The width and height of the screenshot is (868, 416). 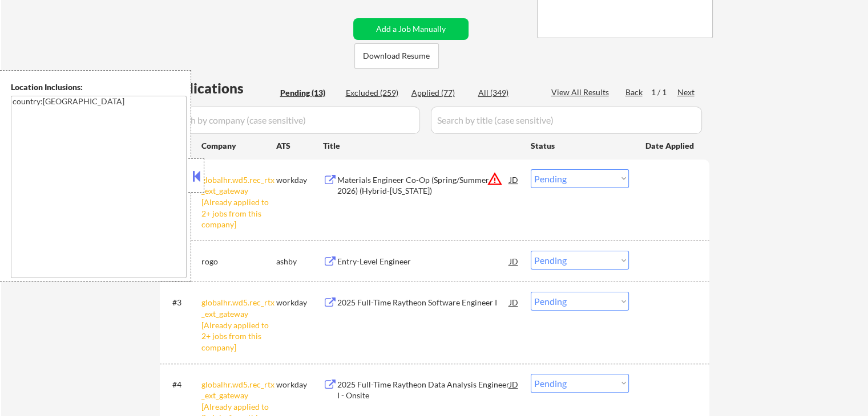 I want to click on div: Back, so click(x=634, y=92).